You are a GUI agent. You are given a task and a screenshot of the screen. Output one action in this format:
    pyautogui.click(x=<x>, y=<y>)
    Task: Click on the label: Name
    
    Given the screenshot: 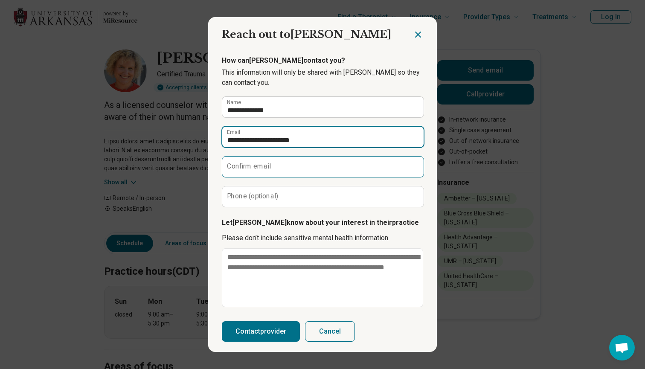 What is the action you would take?
    pyautogui.click(x=234, y=102)
    